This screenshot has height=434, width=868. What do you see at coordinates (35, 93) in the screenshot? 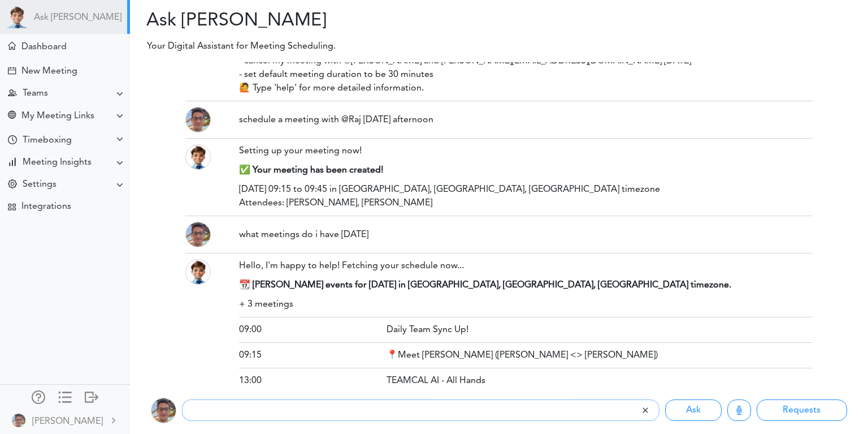
I see `div: Teams` at bounding box center [35, 93].